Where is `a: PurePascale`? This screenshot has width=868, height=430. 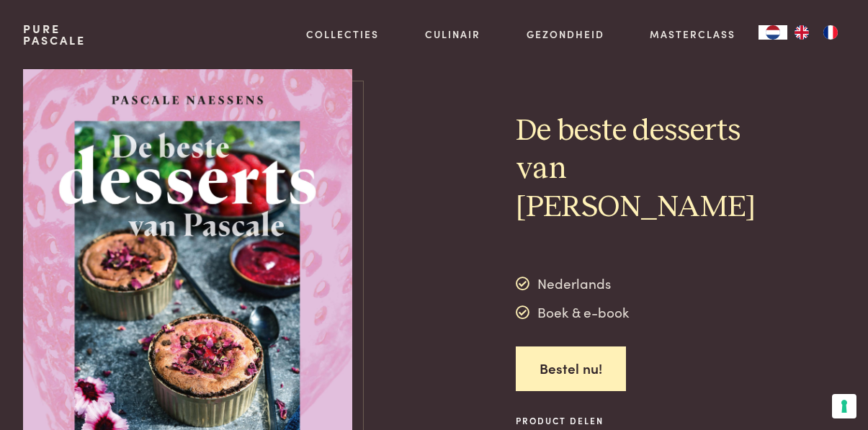
a: PurePascale is located at coordinates (54, 34).